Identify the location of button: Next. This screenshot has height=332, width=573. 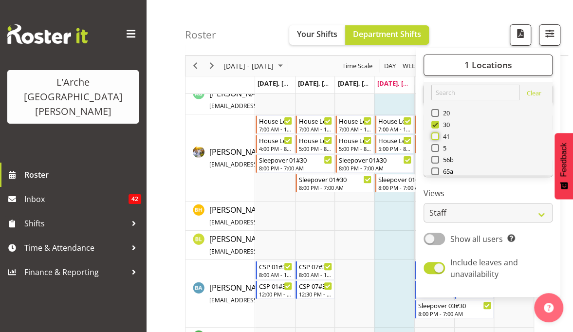
(212, 66).